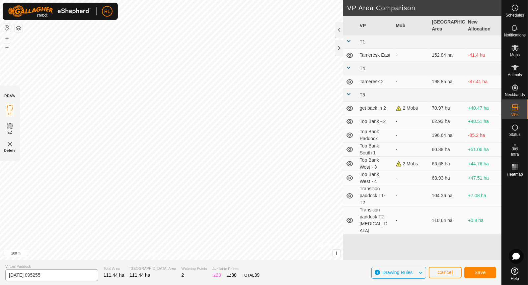  Describe the element at coordinates (10, 144) in the screenshot. I see `img: VP` at that location.